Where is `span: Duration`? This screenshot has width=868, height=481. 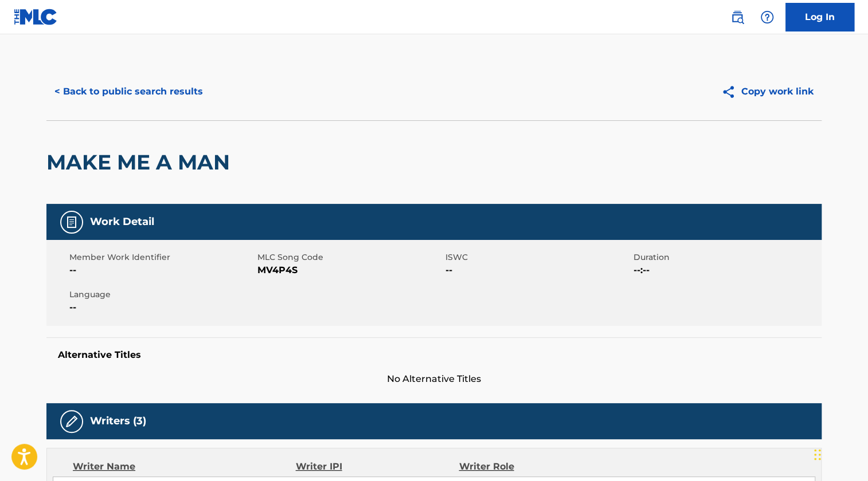 span: Duration is located at coordinates (726, 257).